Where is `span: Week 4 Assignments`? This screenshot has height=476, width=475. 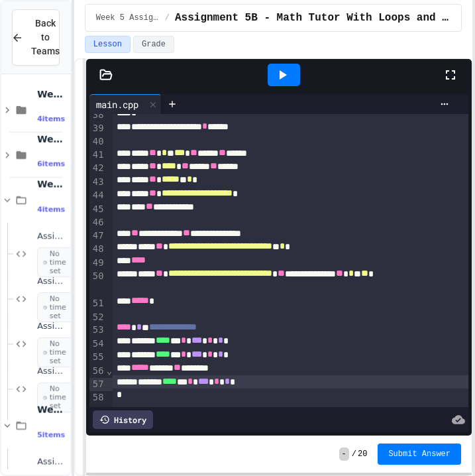 span: Week 4 Assignments is located at coordinates (52, 410).